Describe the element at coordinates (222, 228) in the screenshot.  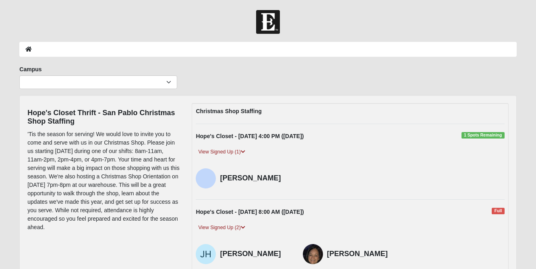
I see `a: View Signed Up (2)` at that location.